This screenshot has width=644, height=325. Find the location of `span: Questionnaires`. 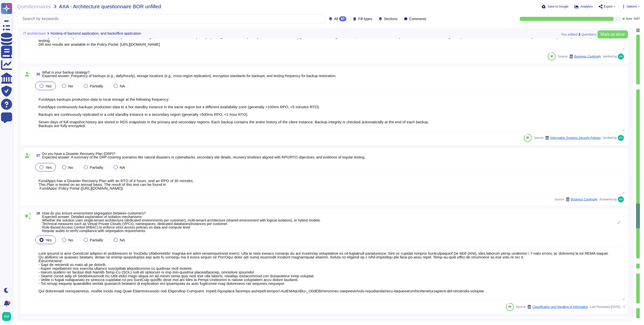

span: Questionnaires is located at coordinates (34, 6).